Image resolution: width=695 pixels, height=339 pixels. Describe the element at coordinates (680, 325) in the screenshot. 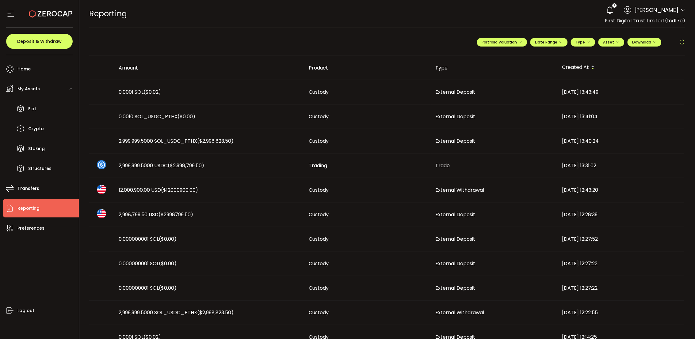

I see `div: Chat Widget` at that location.